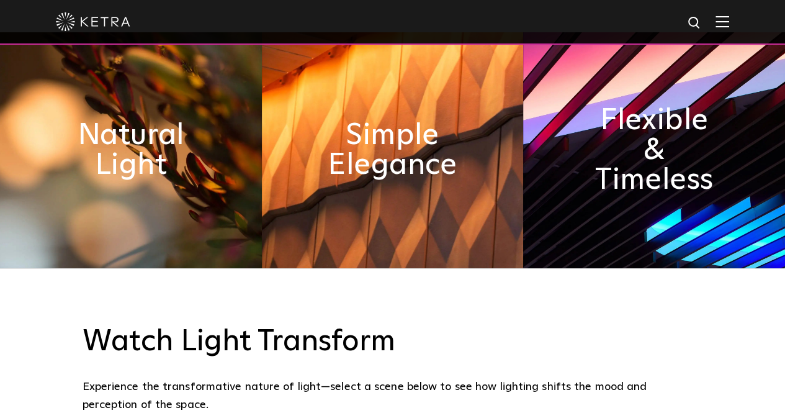 This screenshot has width=785, height=413. What do you see at coordinates (130, 150) in the screenshot?
I see `h2: Natural Light` at bounding box center [130, 150].